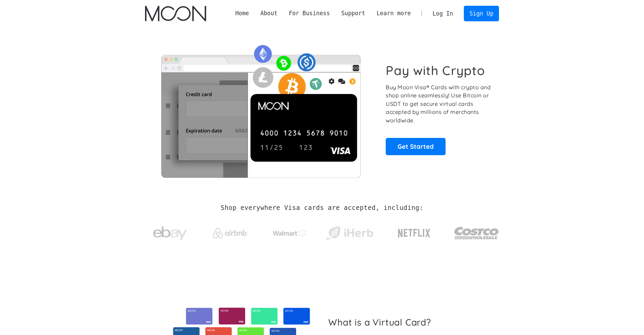  I want to click on img: iHerb, so click(349, 233).